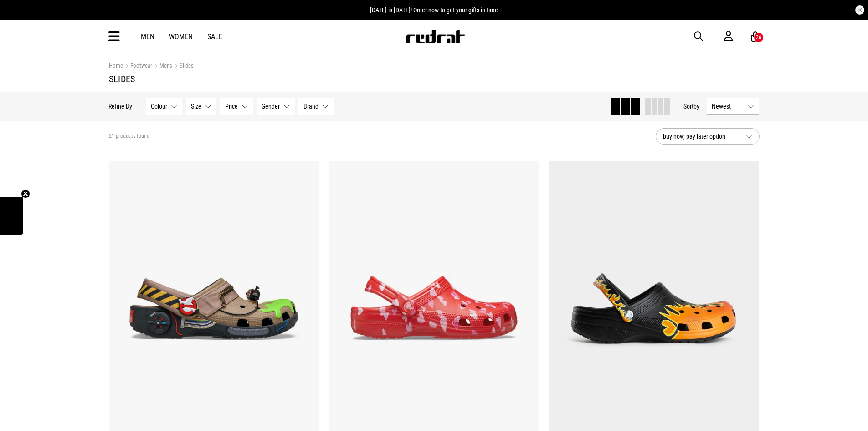 The image size is (868, 431). I want to click on span: 21 products found, so click(129, 136).